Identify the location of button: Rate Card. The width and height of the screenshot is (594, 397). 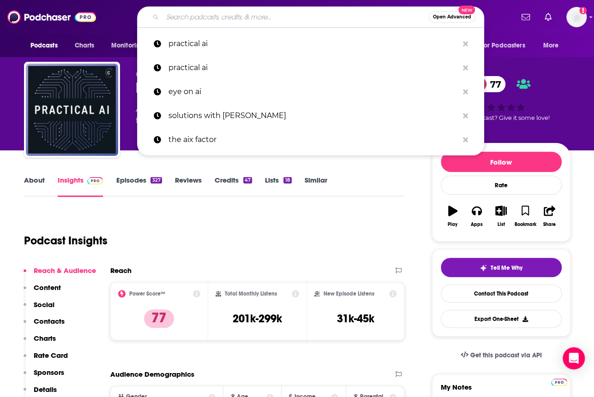
(46, 360).